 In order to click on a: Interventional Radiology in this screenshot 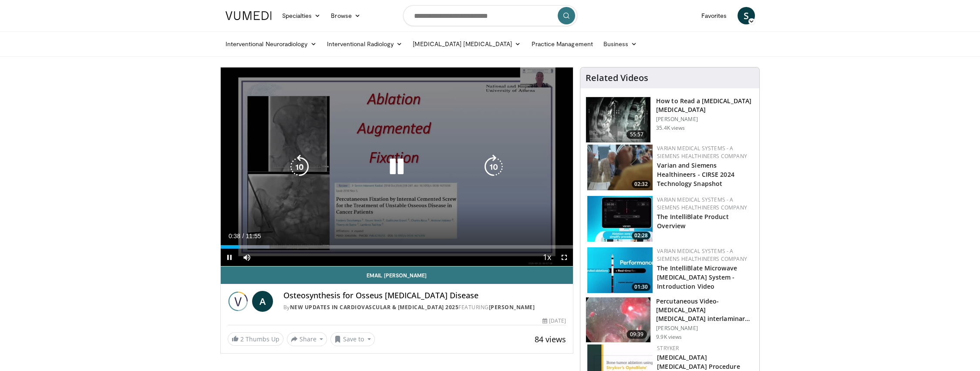, I will do `click(365, 44)`.